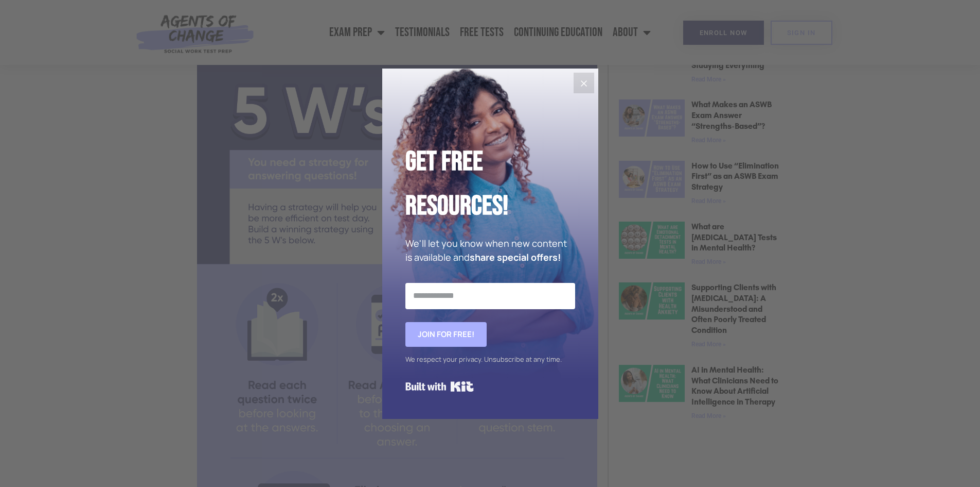 The width and height of the screenshot is (980, 487). What do you see at coordinates (584, 83) in the screenshot?
I see `button: Close` at bounding box center [584, 83].